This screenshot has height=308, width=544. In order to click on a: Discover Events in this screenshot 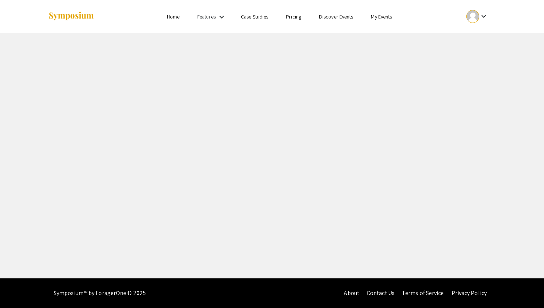, I will do `click(336, 17)`.